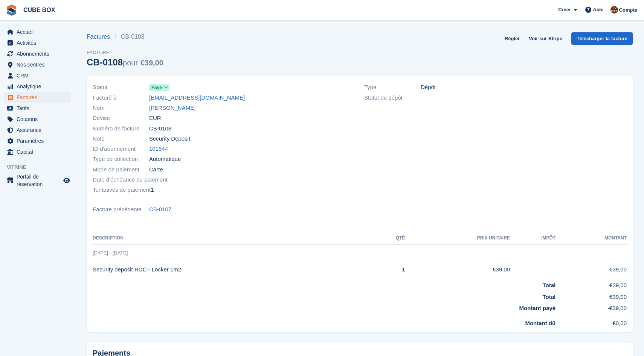 The height and width of the screenshot is (356, 644). What do you see at coordinates (39, 86) in the screenshot?
I see `span: Analytique` at bounding box center [39, 86].